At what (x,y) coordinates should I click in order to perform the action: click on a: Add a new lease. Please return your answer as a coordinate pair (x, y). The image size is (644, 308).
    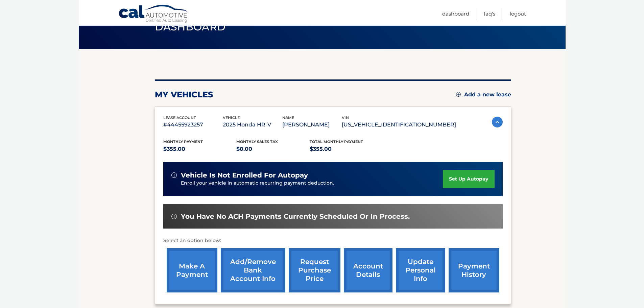
    Looking at the image, I should click on (483, 95).